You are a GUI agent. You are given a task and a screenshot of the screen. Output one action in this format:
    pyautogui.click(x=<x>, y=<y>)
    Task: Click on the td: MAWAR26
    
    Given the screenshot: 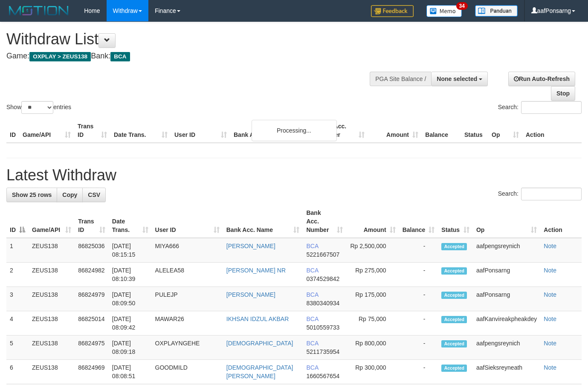 What is the action you would take?
    pyautogui.click(x=187, y=323)
    